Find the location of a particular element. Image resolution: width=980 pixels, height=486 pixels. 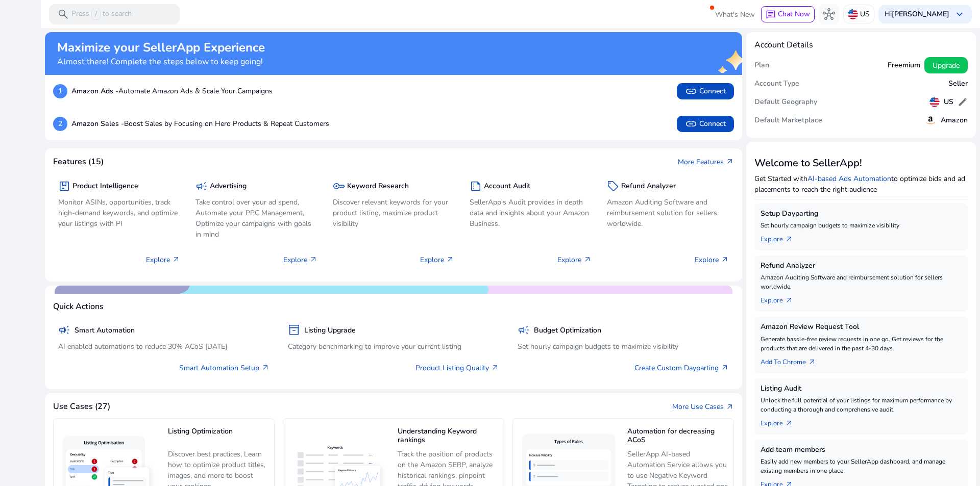

a: Add To Chrome is located at coordinates (792, 360).